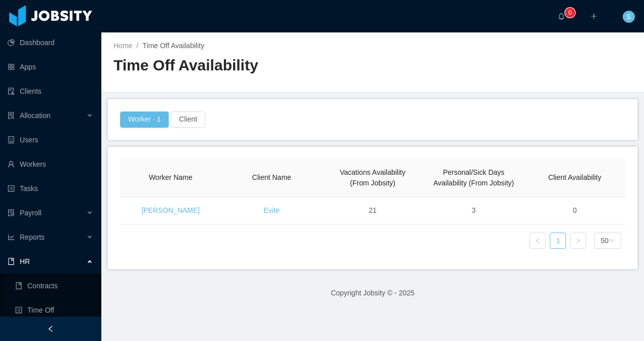 The width and height of the screenshot is (644, 341). I want to click on span: Client Name, so click(272, 177).